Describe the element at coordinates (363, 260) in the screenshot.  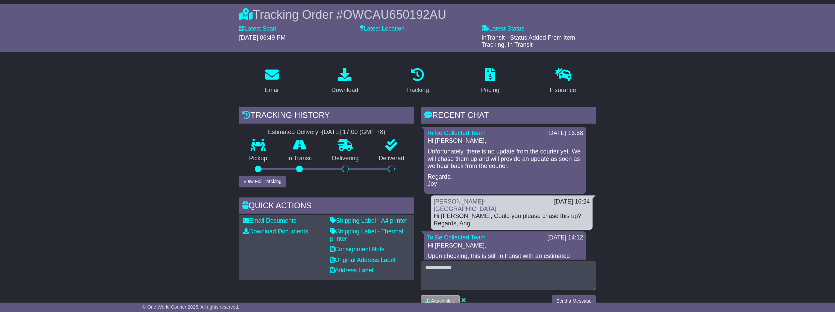
I see `a: Original Address Label` at that location.